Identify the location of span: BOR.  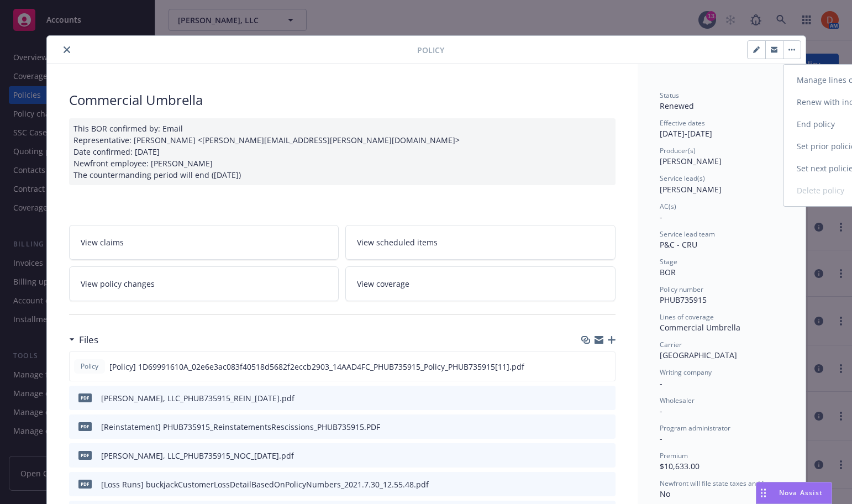
(667, 271).